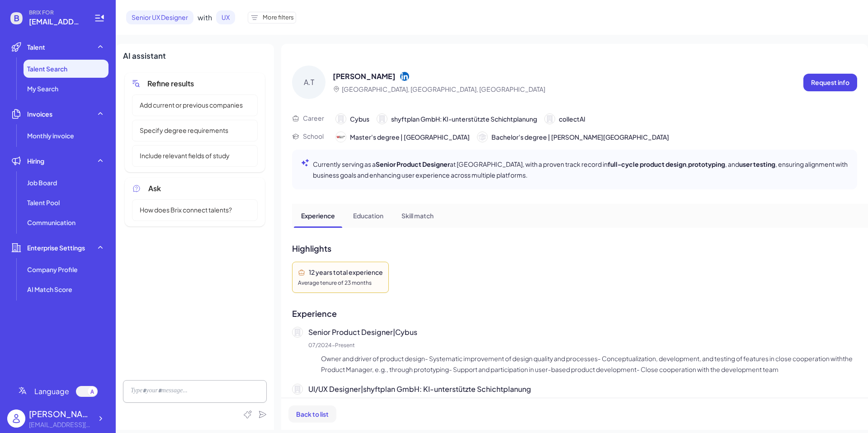 This screenshot has height=433, width=868. I want to click on span: Language, so click(51, 392).